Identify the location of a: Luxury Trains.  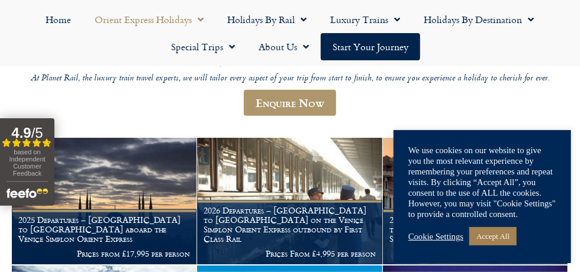
(365, 20).